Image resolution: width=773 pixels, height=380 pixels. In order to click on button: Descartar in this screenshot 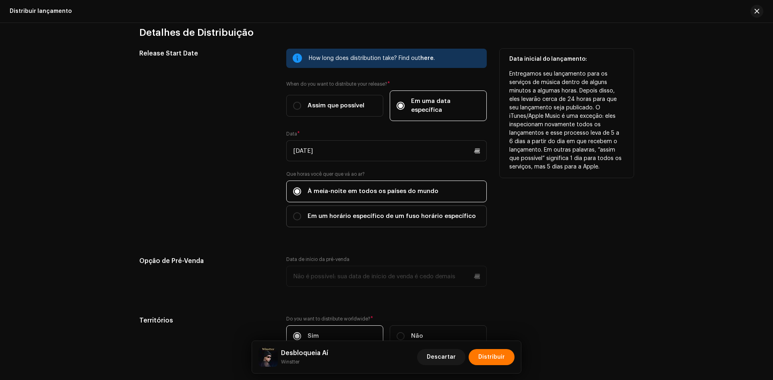, I will do `click(441, 357)`.